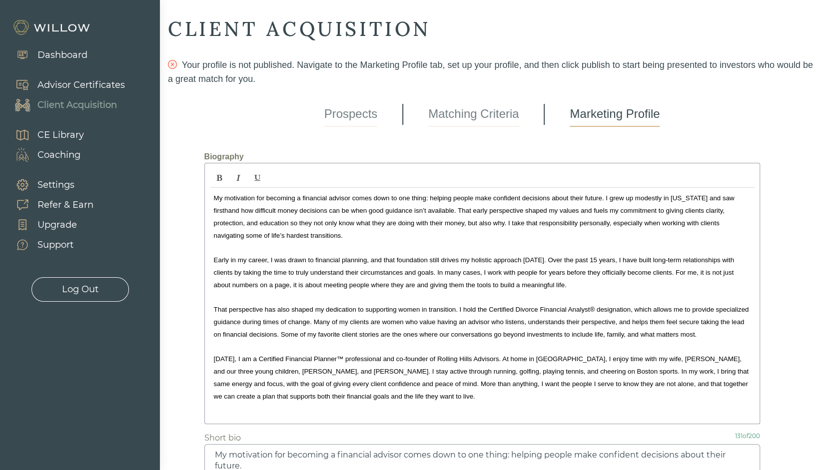 This screenshot has width=824, height=470. Describe the element at coordinates (55, 245) in the screenshot. I see `div: Support` at that location.